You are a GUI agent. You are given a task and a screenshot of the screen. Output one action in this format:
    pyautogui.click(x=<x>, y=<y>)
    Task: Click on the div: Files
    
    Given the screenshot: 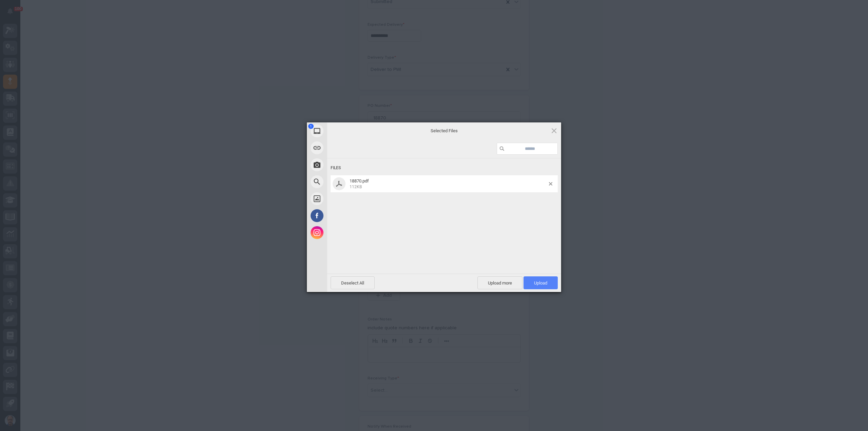 What is the action you would take?
    pyautogui.click(x=444, y=168)
    